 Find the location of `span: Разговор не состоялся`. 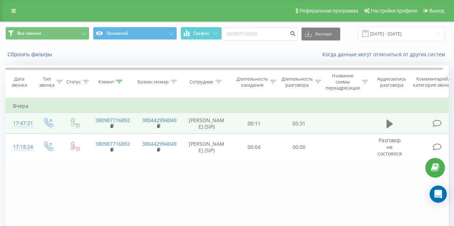

span: Разговор не состоялся is located at coordinates (390, 147).